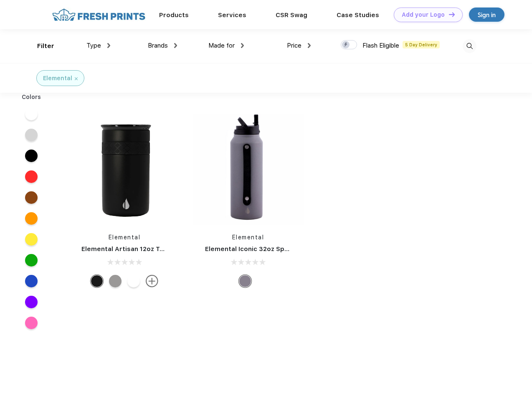  What do you see at coordinates (57, 78) in the screenshot?
I see `div: Elemental` at bounding box center [57, 78].